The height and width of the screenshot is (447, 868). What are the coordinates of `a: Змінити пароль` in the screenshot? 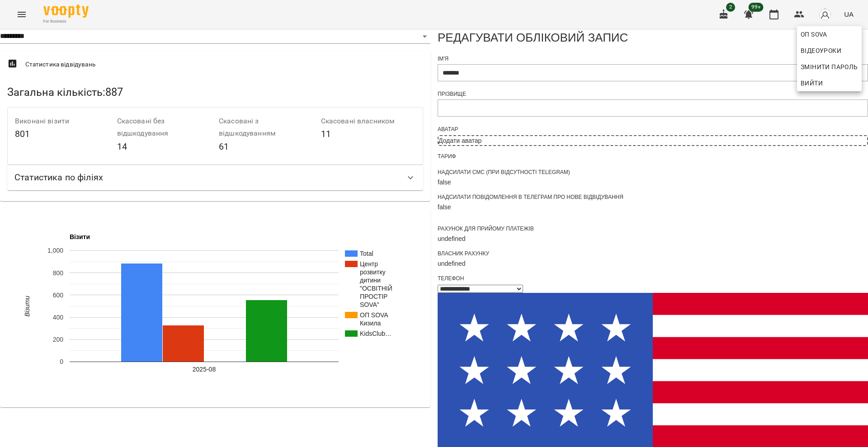 It's located at (829, 67).